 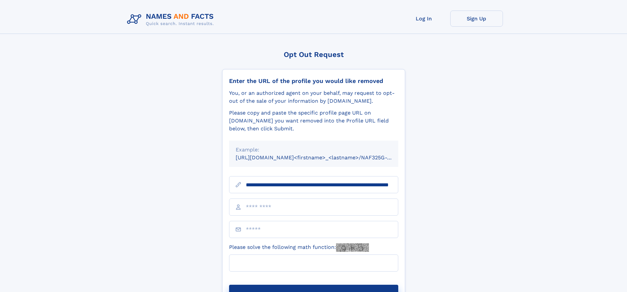 I want to click on a: Log In, so click(x=424, y=18).